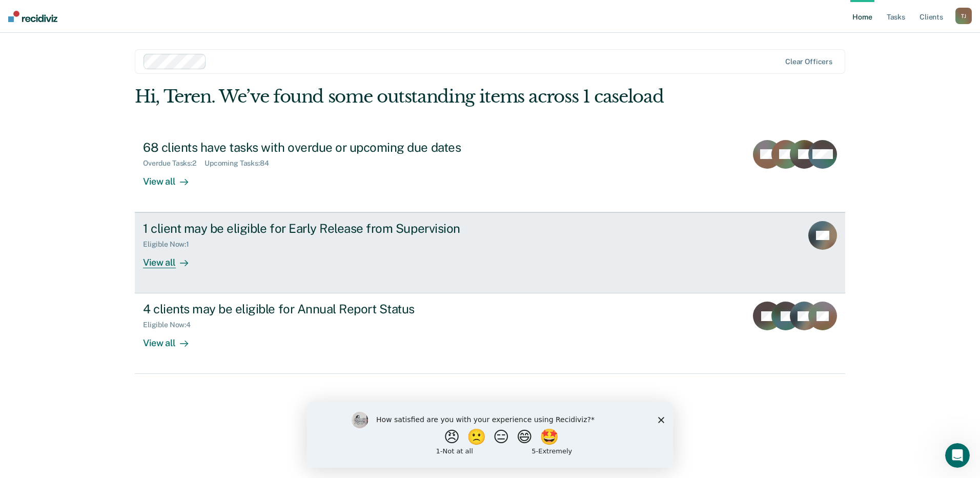 This screenshot has height=478, width=980. What do you see at coordinates (146, 35) in the screenshot?
I see `button: 1` at bounding box center [146, 35].